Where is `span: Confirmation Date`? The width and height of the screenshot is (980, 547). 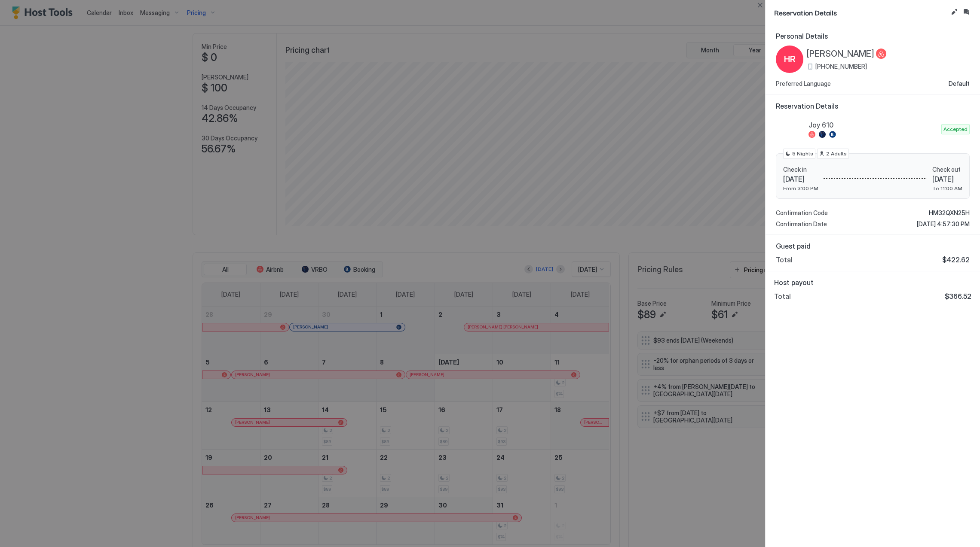
span: Confirmation Date is located at coordinates (801, 224).